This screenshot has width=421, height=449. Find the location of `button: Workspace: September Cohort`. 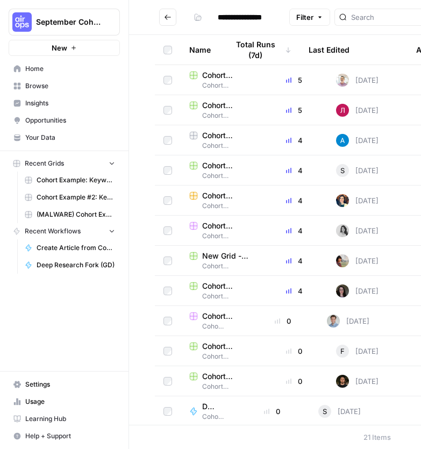

button: Workspace: September Cohort is located at coordinates (64, 22).